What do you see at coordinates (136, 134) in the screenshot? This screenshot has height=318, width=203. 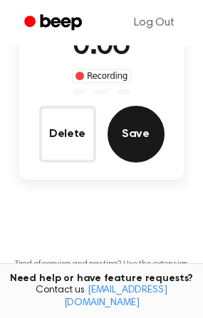 I see `button: Save Audio Record` at bounding box center [136, 134].